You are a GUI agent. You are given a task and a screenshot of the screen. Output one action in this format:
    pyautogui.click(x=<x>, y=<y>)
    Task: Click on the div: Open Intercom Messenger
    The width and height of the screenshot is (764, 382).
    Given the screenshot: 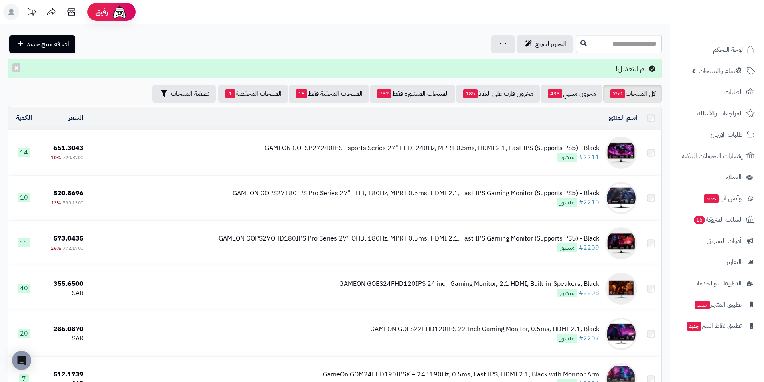 What is the action you would take?
    pyautogui.click(x=22, y=361)
    